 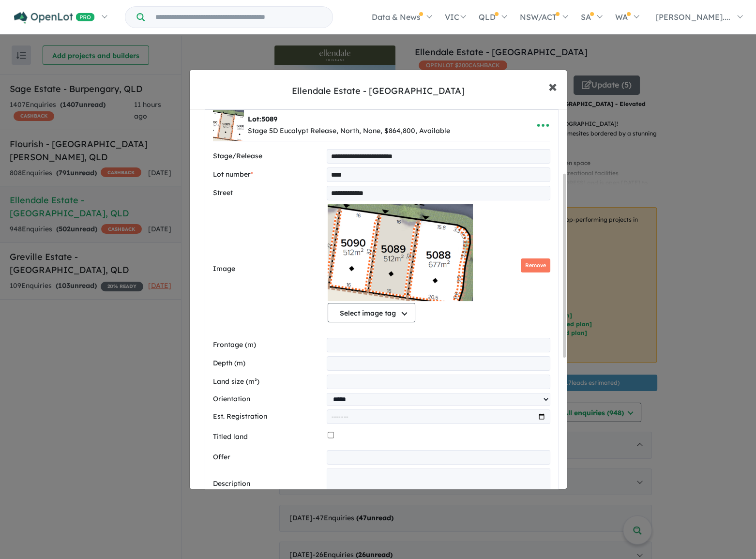 I want to click on label: Est. Registration, so click(x=268, y=417).